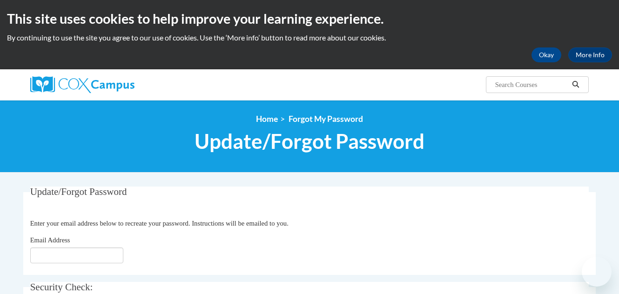  What do you see at coordinates (309, 19) in the screenshot?
I see `h2: This site uses cookies to help improve your learning experience.` at bounding box center [309, 19].